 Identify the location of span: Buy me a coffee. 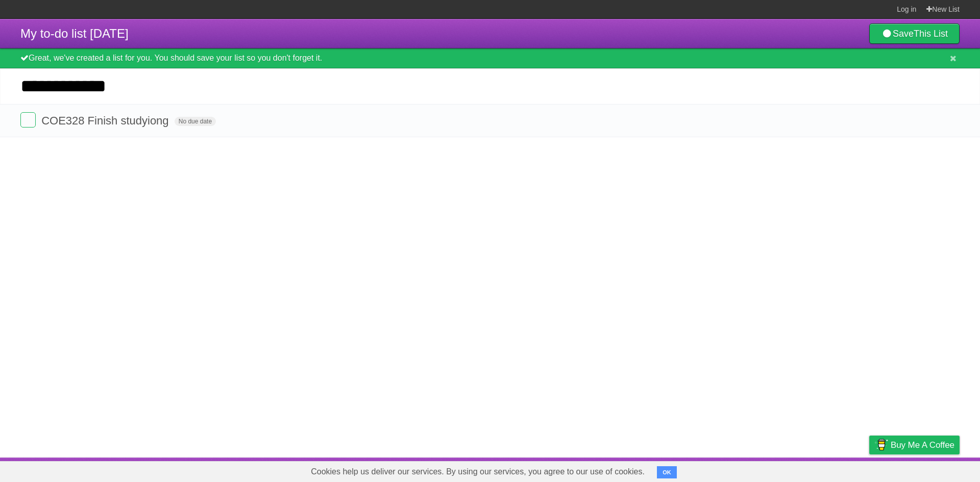
(923, 445).